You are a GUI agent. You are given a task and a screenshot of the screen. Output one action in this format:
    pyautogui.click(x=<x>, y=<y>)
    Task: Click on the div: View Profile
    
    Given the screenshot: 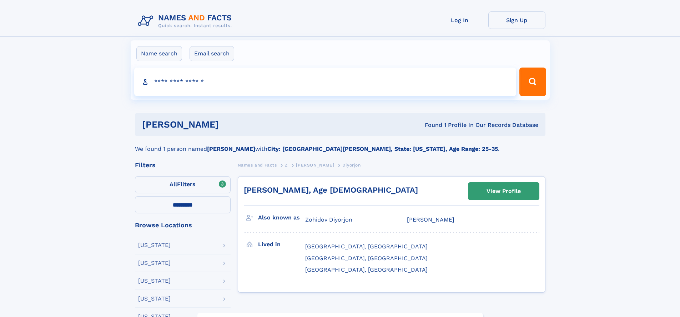 What is the action you would take?
    pyautogui.click(x=504, y=191)
    